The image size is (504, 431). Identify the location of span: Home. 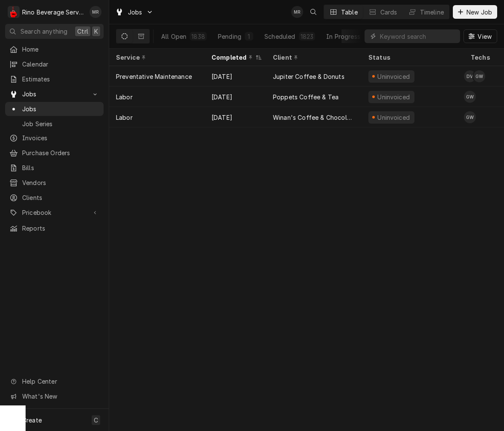
(61, 49).